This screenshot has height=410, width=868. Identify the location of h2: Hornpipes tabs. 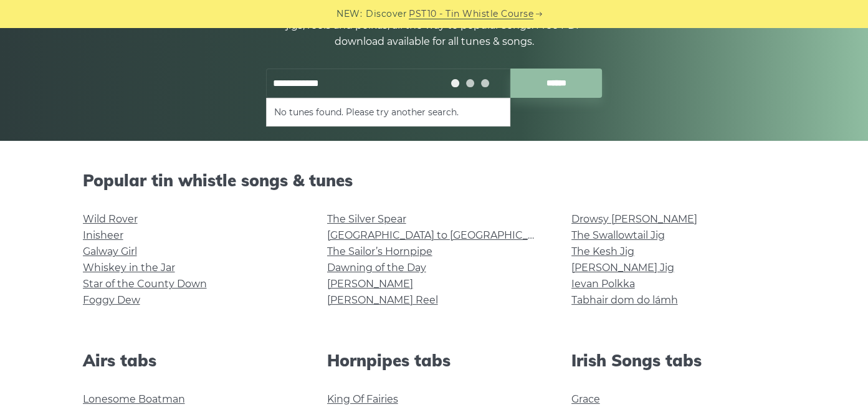
(434, 360).